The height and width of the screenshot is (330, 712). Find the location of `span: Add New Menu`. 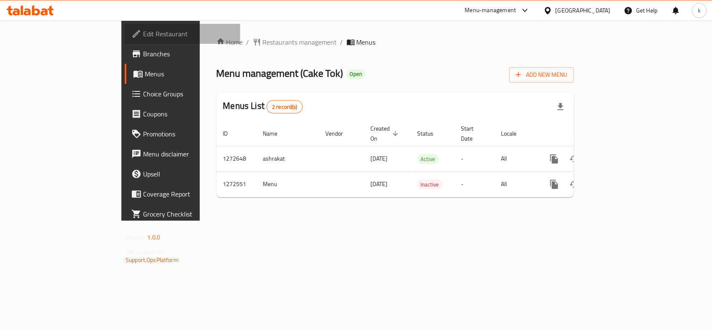

span: Add New Menu is located at coordinates (541, 75).